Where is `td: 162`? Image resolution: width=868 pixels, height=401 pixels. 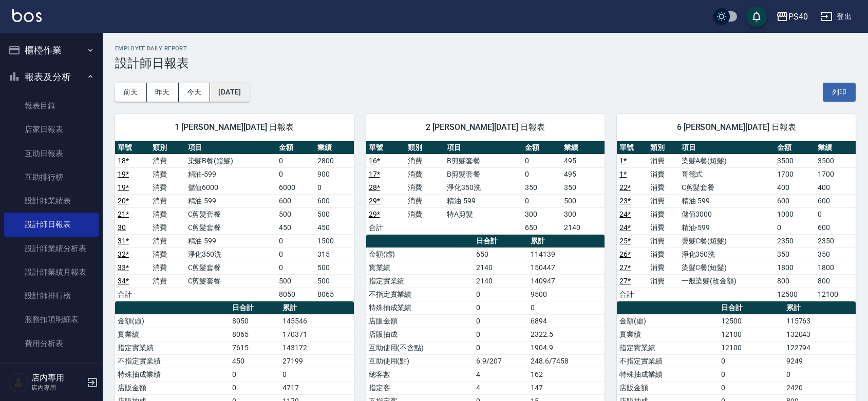 td: 162 is located at coordinates (566, 374).